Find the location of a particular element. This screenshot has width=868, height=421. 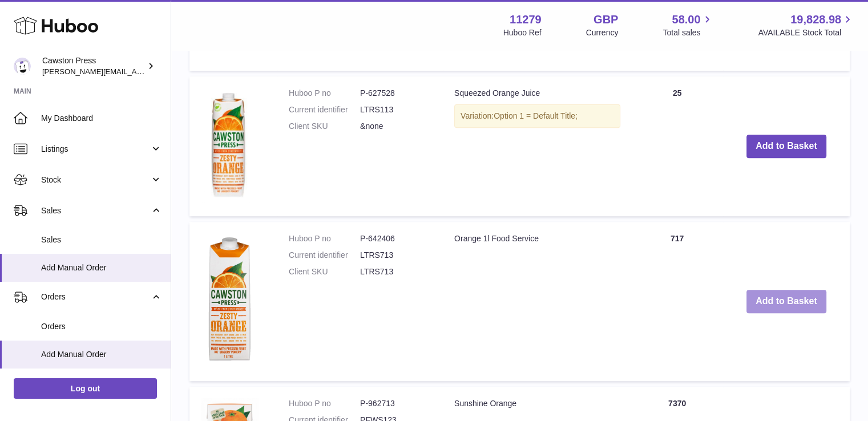

span: 19,828.98 is located at coordinates (815, 19).